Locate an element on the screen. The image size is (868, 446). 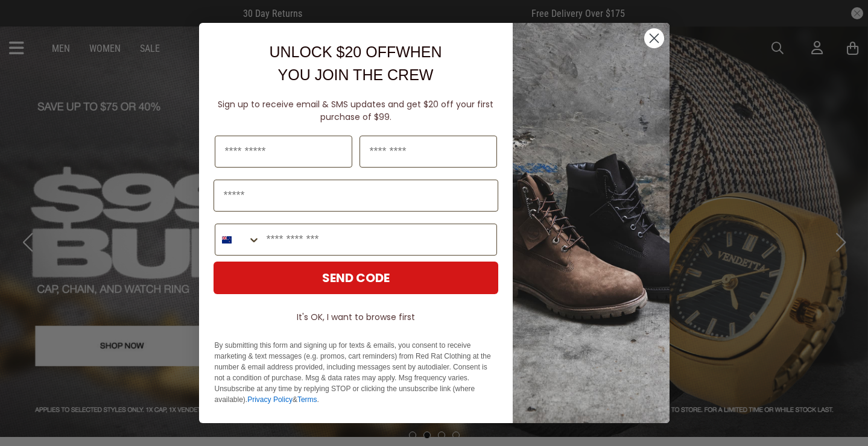
span: WHEN is located at coordinates (418, 52).